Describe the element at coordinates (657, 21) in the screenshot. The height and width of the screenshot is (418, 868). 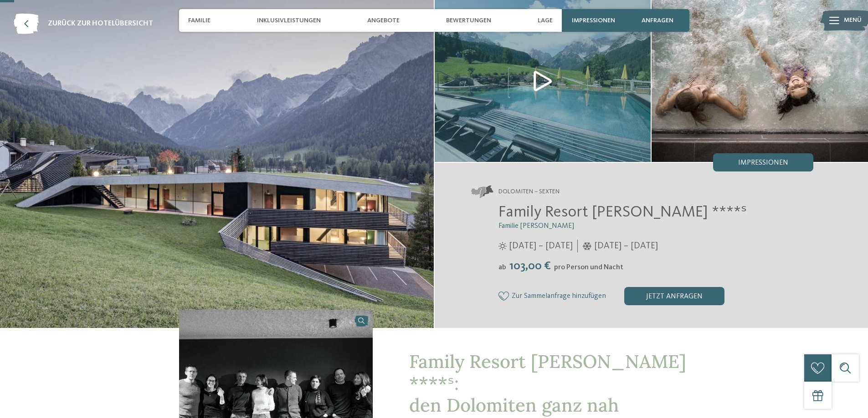
I see `span: anfragen` at that location.